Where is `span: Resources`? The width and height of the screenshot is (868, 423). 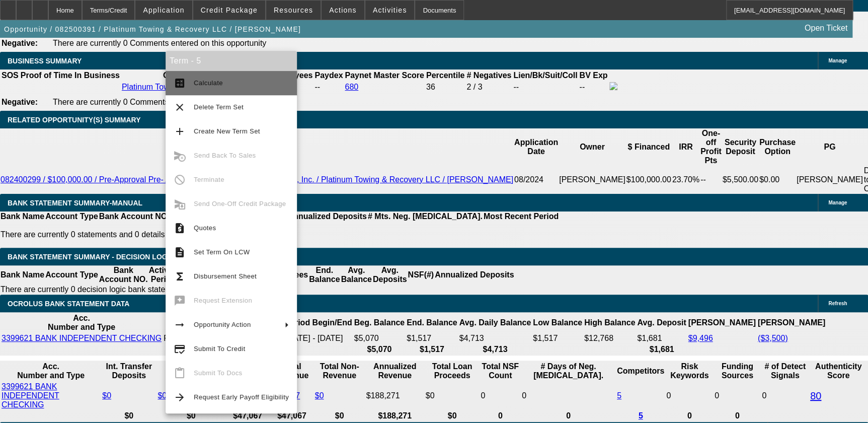 span: Resources is located at coordinates (293, 10).